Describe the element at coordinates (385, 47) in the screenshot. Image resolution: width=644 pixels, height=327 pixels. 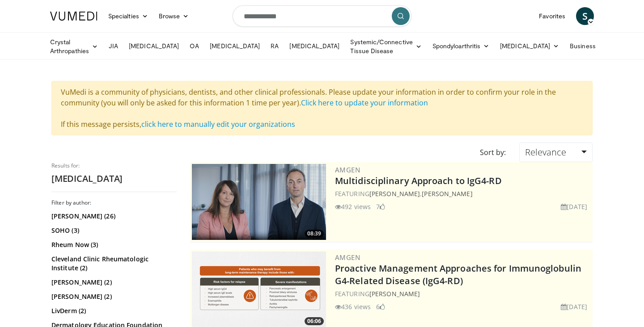
I see `a: Systemic/Connective Tissue Disease` at that location.